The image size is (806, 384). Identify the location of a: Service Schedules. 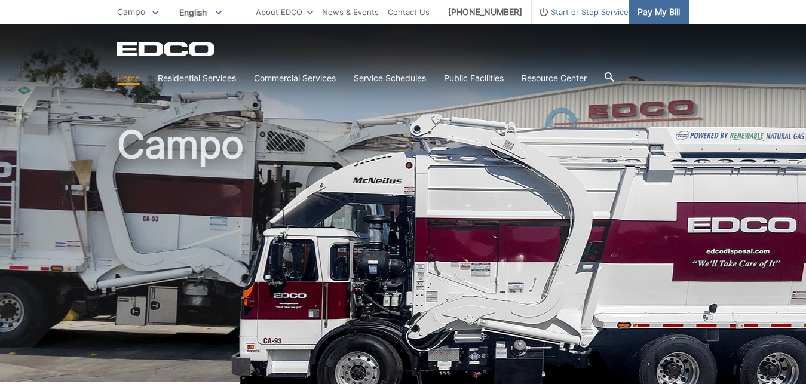
(390, 78).